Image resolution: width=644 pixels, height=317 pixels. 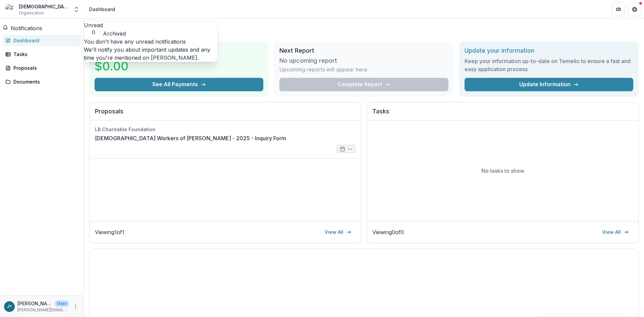 What do you see at coordinates (41, 81) in the screenshot?
I see `a: Documents` at bounding box center [41, 81].